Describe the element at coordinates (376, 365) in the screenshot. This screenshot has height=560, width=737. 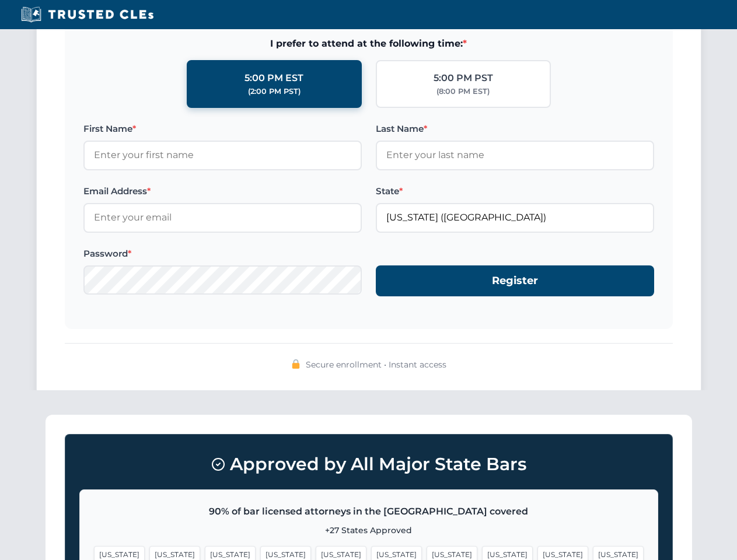
I see `span: Secure enrollment • Instant access` at that location.